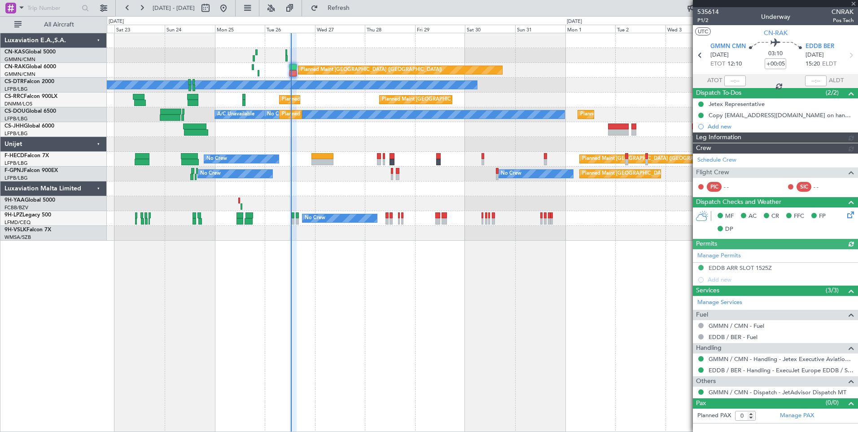 This screenshot has height=432, width=858. What do you see at coordinates (701, 403) in the screenshot?
I see `span: Pax` at bounding box center [701, 403].